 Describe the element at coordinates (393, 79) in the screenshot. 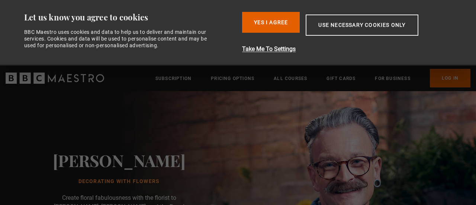

I see `a: For business` at that location.